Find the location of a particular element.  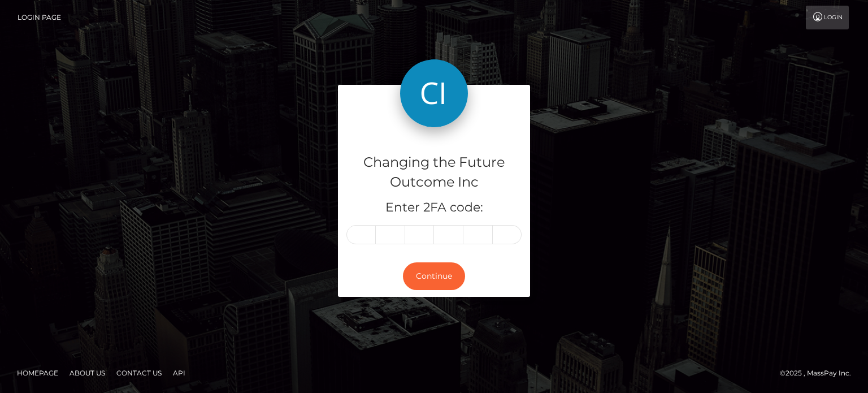

h5: Enter 2FA code: is located at coordinates (434, 208).